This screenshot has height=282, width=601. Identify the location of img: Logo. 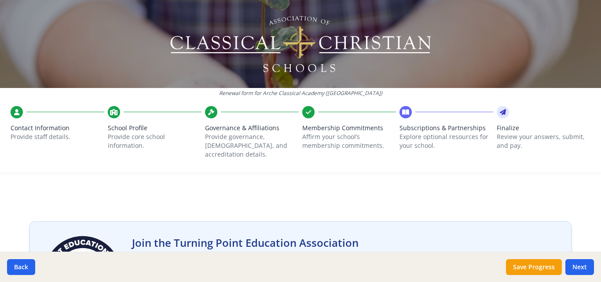
(301, 44).